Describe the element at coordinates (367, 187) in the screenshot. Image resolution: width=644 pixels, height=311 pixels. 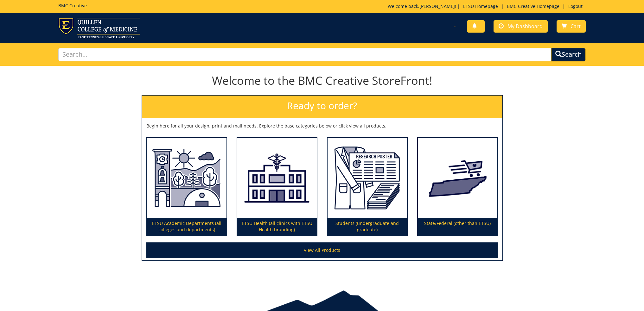
I see `a: Students (undergraduate and graduate)` at that location.